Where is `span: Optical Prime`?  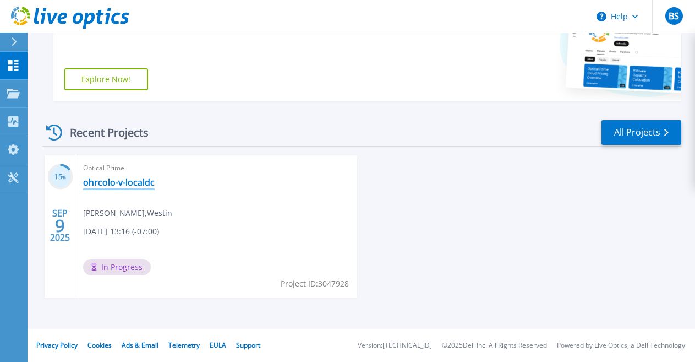 span: Optical Prime is located at coordinates (217, 168).